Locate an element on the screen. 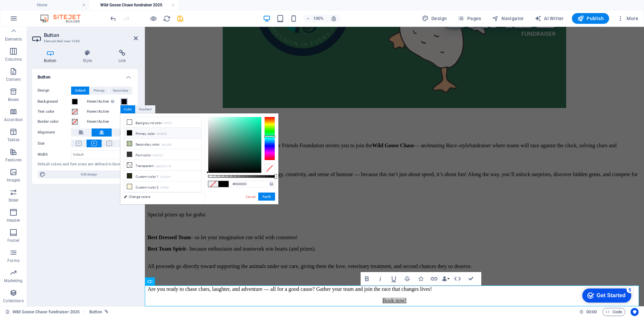 Image resolution: width=644 pixels, height=317 pixels. p: Accordion is located at coordinates (14, 119).